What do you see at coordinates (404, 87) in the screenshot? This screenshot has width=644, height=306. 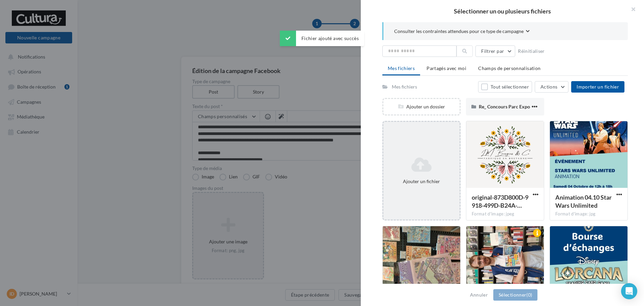 I see `div: Mes fichiers` at bounding box center [404, 87].